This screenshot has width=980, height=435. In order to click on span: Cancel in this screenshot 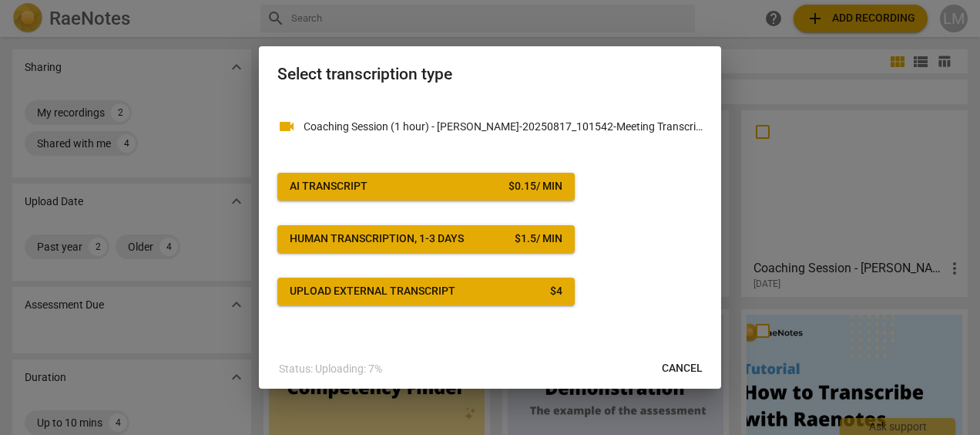, I will do `click(682, 369)`.